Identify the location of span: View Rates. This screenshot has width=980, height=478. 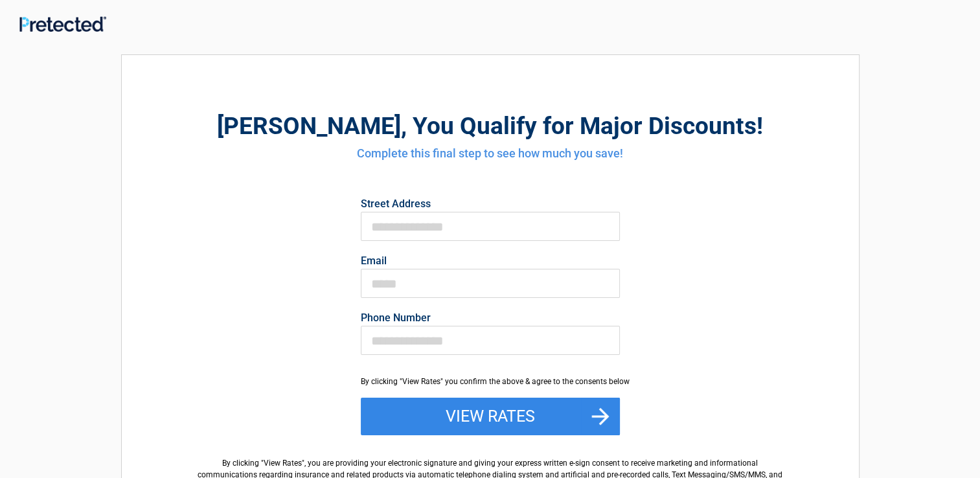
(282, 464).